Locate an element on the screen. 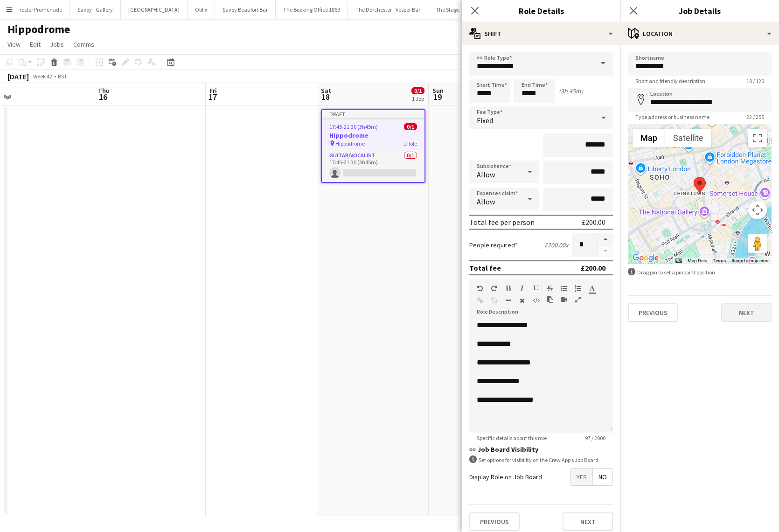  app-card-role: Guitar/Vocalist0/117:45-21:30 (3h45m) is located at coordinates (373, 166).